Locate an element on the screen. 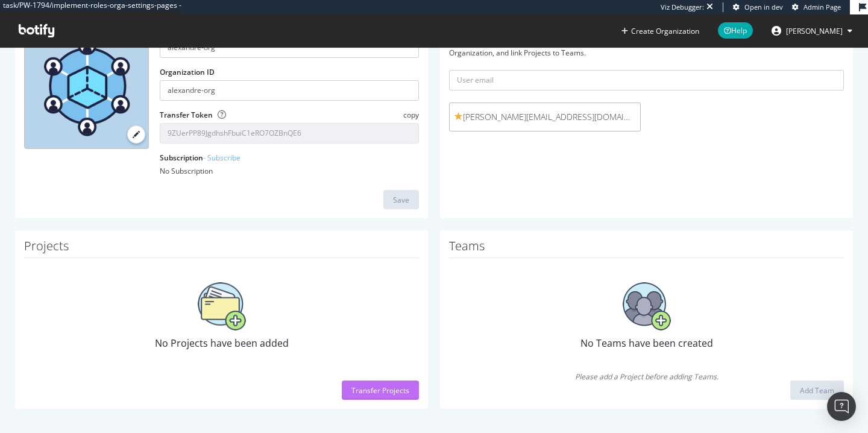 This screenshot has width=868, height=433. h1: Projects is located at coordinates (221, 248).